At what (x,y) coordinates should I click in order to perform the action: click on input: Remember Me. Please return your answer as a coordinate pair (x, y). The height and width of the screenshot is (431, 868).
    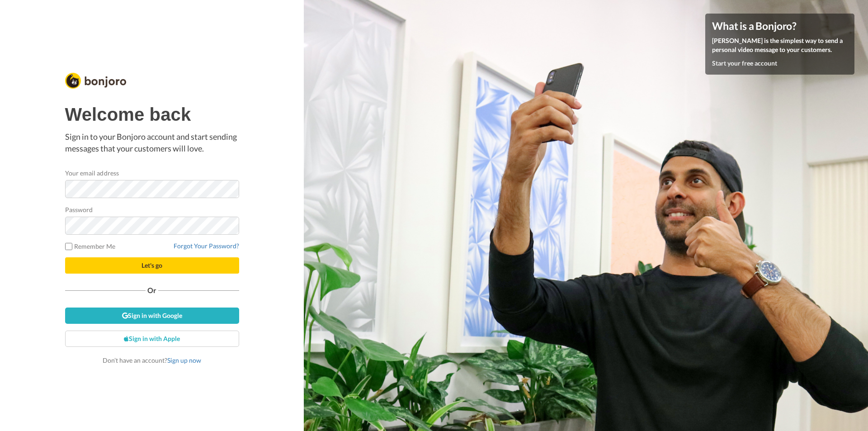
    Looking at the image, I should click on (69, 246).